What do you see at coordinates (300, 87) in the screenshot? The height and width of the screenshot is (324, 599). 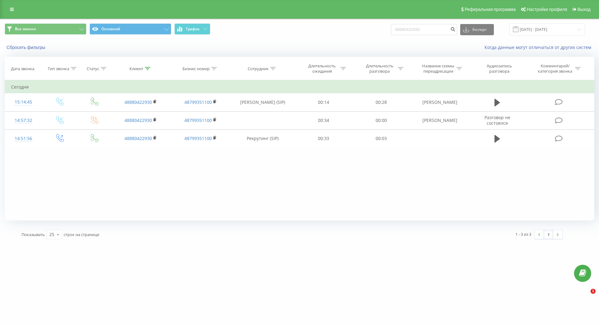 I see `td: Сегодня` at bounding box center [300, 87].